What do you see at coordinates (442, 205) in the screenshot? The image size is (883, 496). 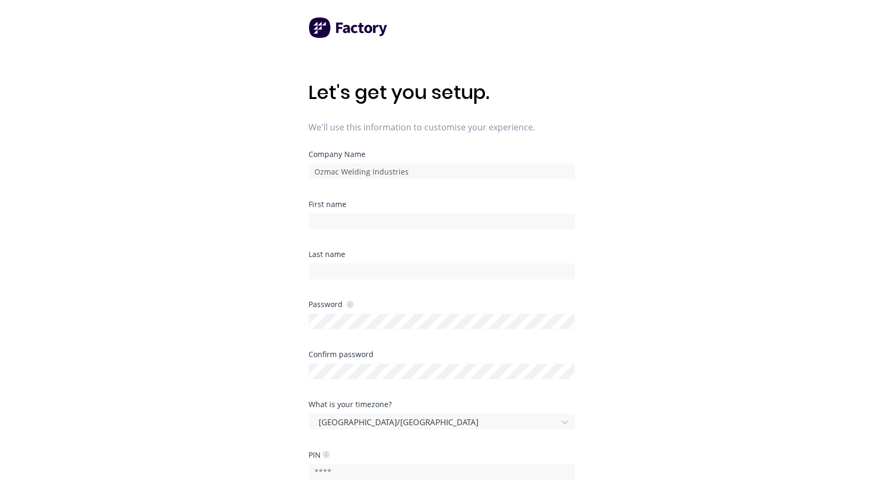 I see `div: First name` at bounding box center [442, 205].